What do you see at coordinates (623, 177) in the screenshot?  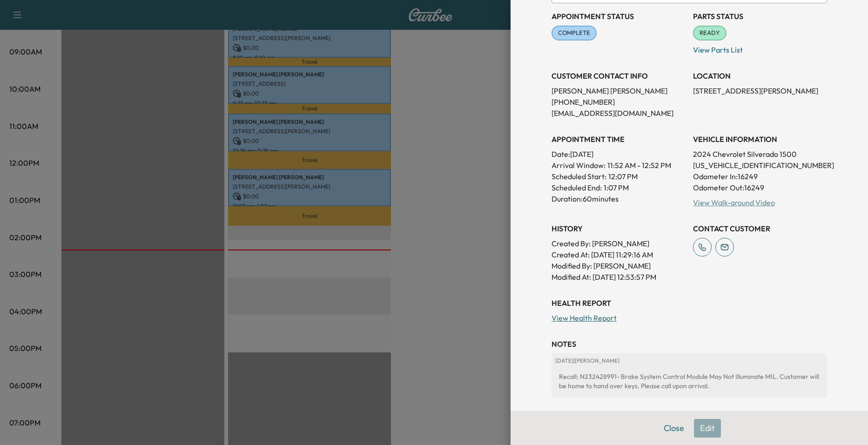 I see `p: 12:07 PM` at bounding box center [623, 177].